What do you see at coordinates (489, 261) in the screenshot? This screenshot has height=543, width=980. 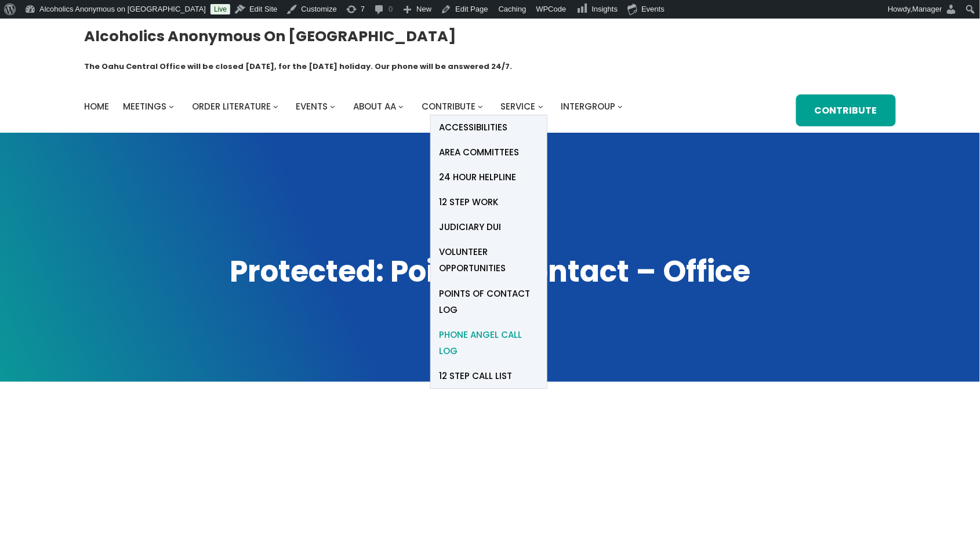 I see `a: Volunteer Opportunities` at bounding box center [489, 261].